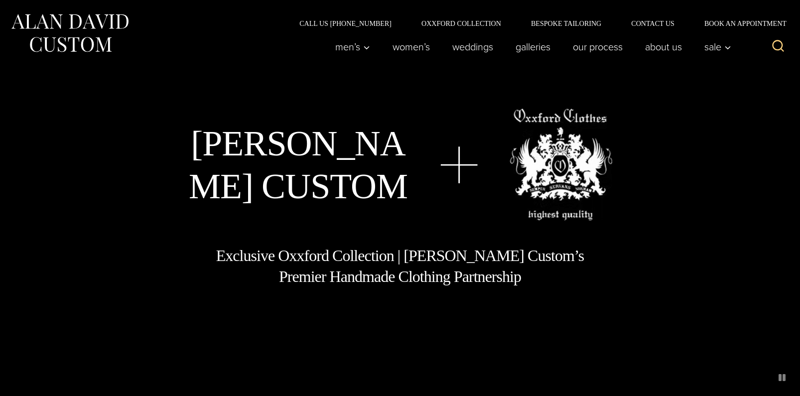  Describe the element at coordinates (472, 47) in the screenshot. I see `a: weddings` at that location.